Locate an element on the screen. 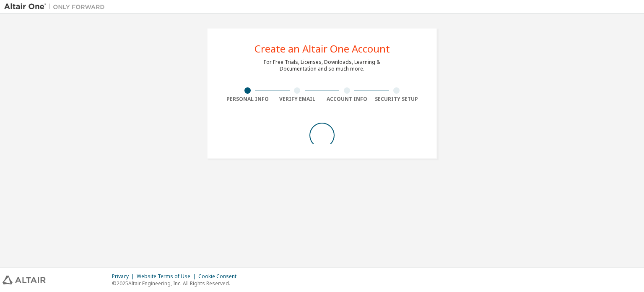 The image size is (644, 292). div: Privacy is located at coordinates (124, 276).